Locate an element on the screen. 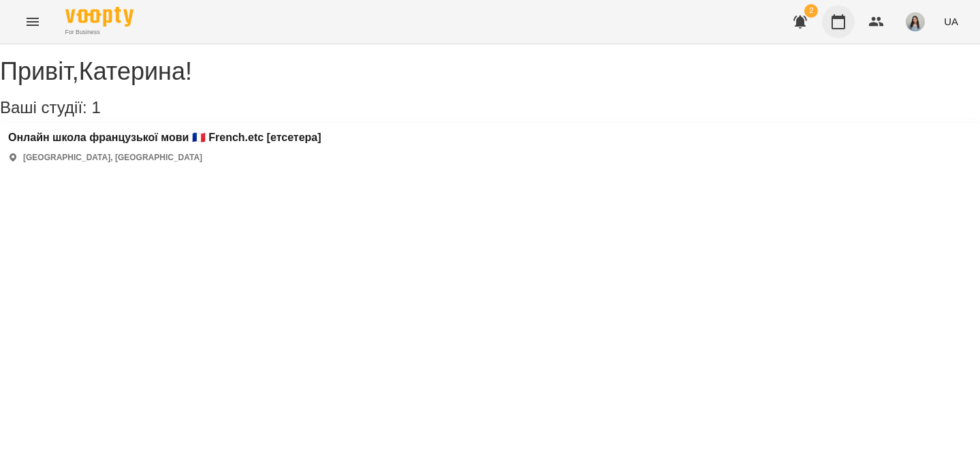  span: For Business is located at coordinates (99, 32).